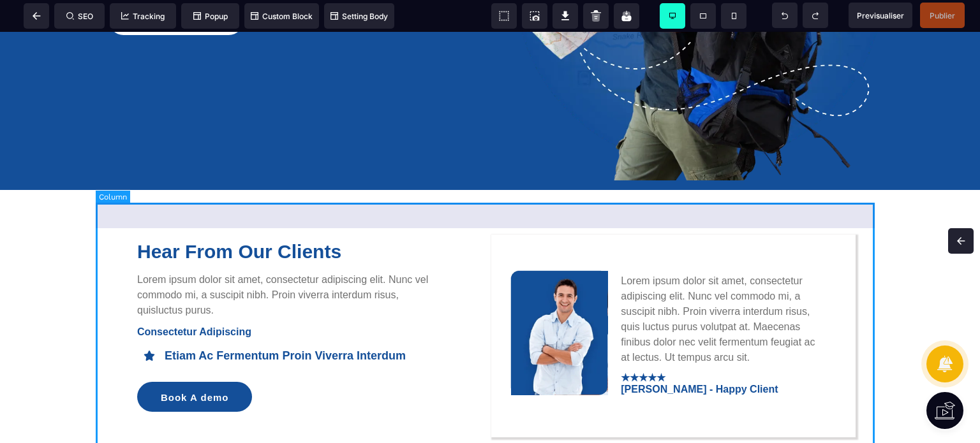 The image size is (980, 443). Describe the element at coordinates (281, 16) in the screenshot. I see `span: Custom Block` at that location.